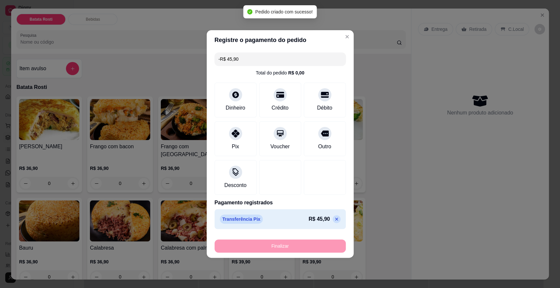 Image resolution: width=560 pixels, height=288 pixels. What do you see at coordinates (280, 40) in the screenshot?
I see `header: Registre o pagamento do pedido` at bounding box center [280, 40].